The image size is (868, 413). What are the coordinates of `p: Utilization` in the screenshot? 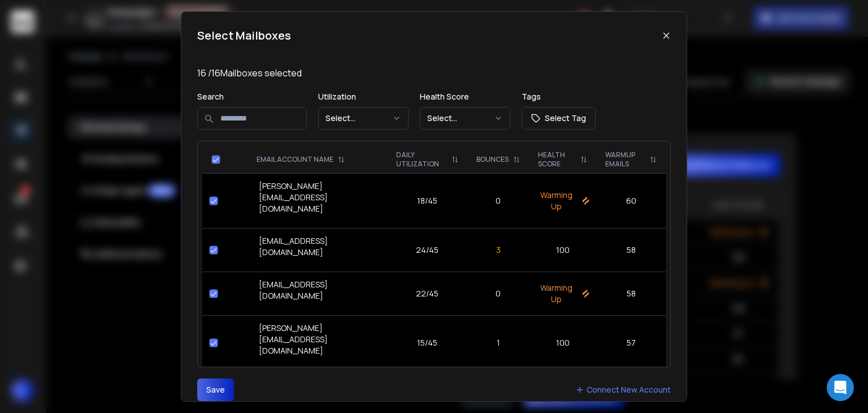 It's located at (364, 97).